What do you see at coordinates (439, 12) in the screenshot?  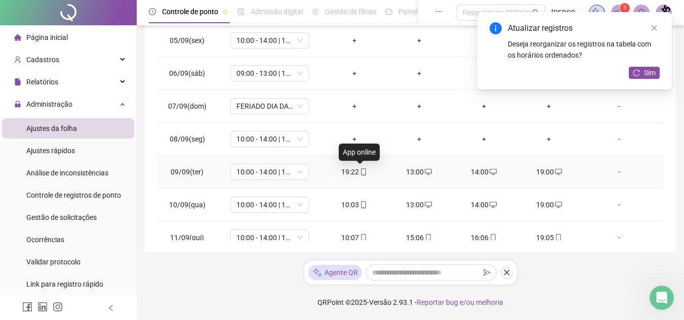 I see `span: ellipsis` at bounding box center [439, 12].